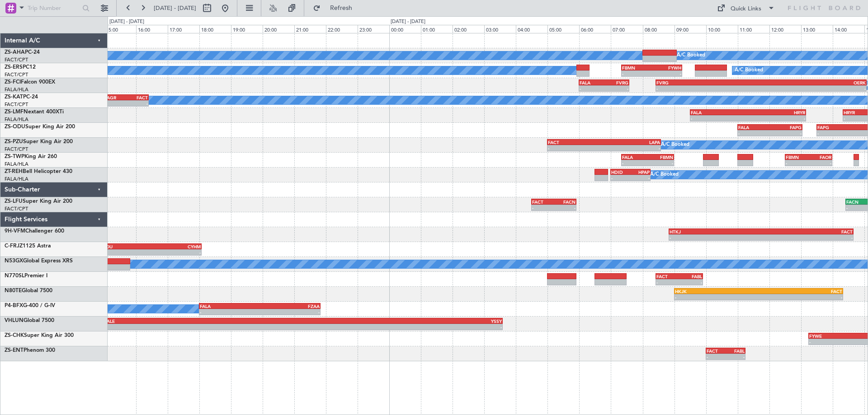 Image resolution: width=868 pixels, height=415 pixels. Describe the element at coordinates (746, 9) in the screenshot. I see `div: Quick Links` at that location.